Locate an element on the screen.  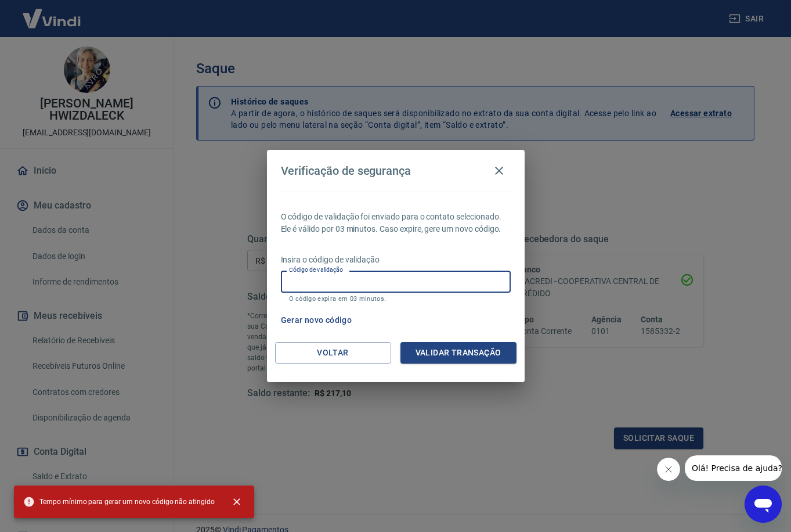
p: Insira o código de validação is located at coordinates (396, 260).